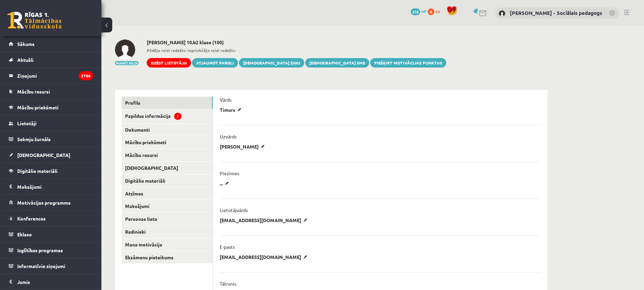  Describe the element at coordinates (50, 250) in the screenshot. I see `a: Izglītības programas` at that location.